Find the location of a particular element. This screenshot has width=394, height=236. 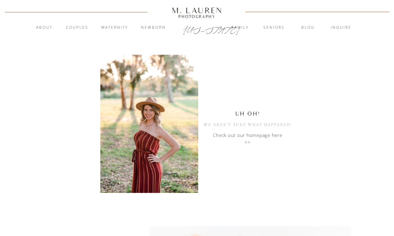

p: we aren't sure what happened! is located at coordinates (248, 125).